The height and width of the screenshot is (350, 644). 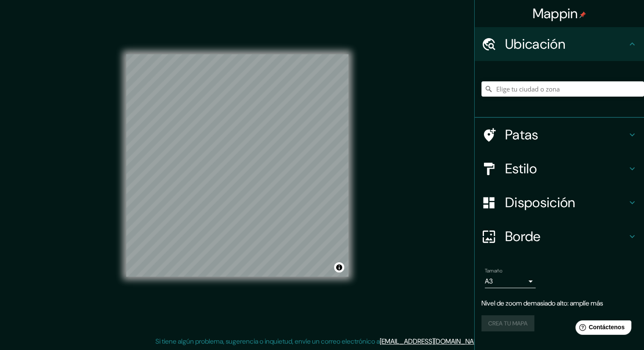 What do you see at coordinates (559, 44) in the screenshot?
I see `div: Ubicación` at bounding box center [559, 44].